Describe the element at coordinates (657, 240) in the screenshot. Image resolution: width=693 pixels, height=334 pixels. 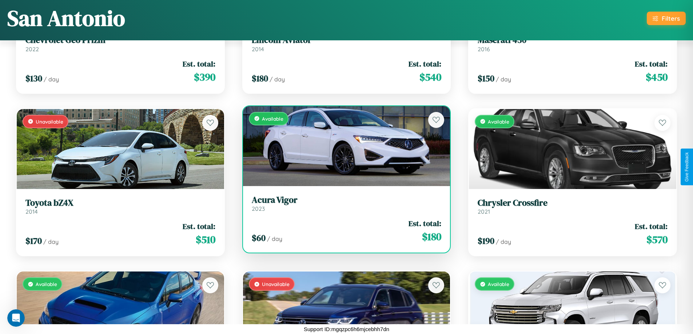
I see `span: $ 570` at that location.